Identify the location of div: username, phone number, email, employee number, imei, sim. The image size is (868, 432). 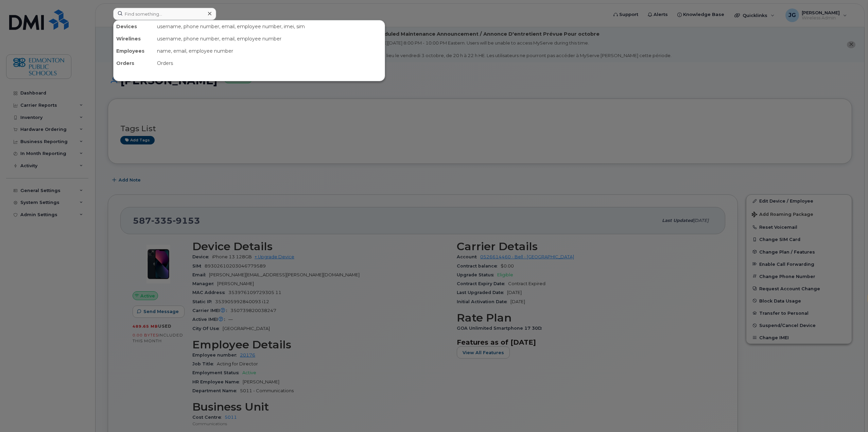
(270, 27).